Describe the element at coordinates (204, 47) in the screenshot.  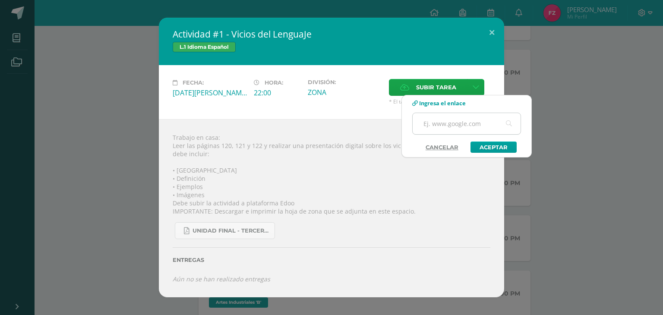
I see `span: L.1 Idioma Español` at that location.